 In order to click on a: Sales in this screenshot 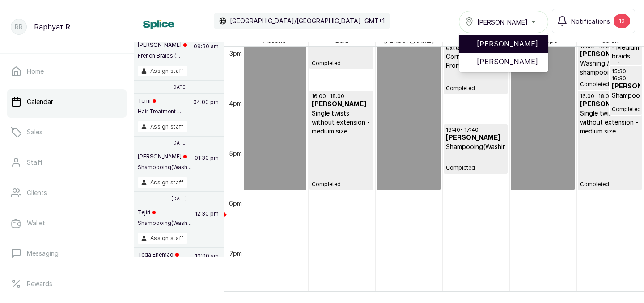, I will do `click(67, 132)`.